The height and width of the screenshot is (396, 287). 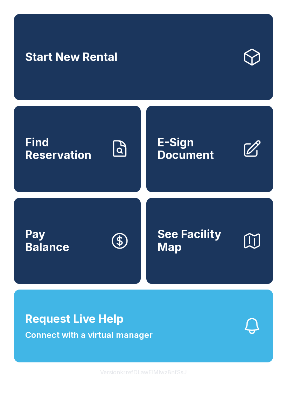 I want to click on button: VersionkrrefDLawElMlwz8nfSsJ, so click(x=143, y=372).